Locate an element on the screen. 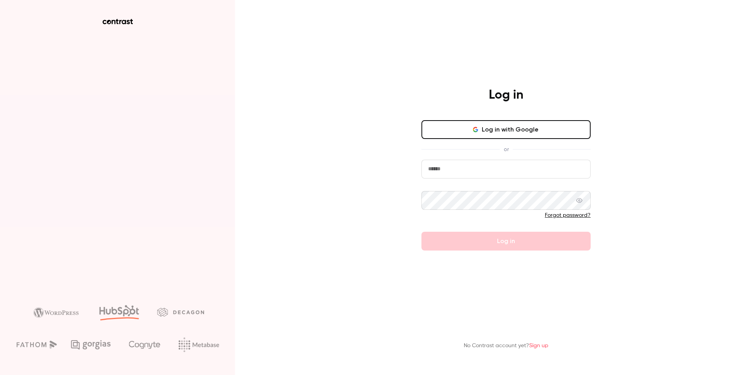 The image size is (752, 375). h4: Log in is located at coordinates (506, 95).